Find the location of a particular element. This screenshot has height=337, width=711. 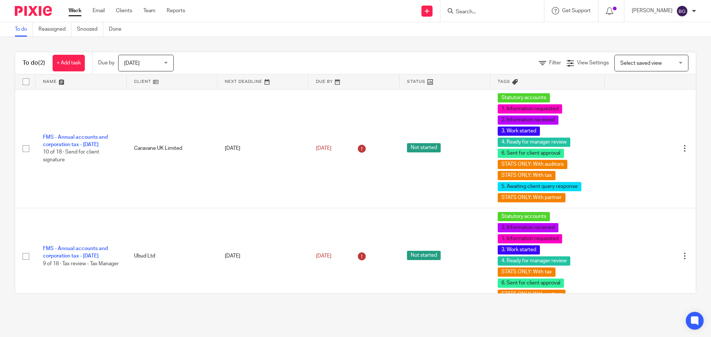

span: 9 of 18 · Tax review - Tax Manager is located at coordinates (81, 264).